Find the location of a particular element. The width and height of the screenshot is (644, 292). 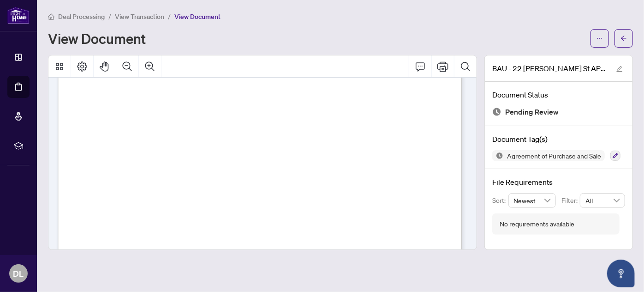

button: Open asap is located at coordinates (621, 273).